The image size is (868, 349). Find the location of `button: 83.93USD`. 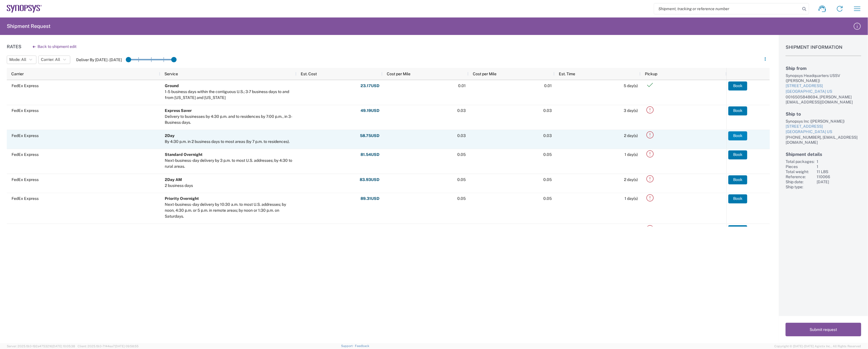

button: 83.93USD is located at coordinates (370, 180).